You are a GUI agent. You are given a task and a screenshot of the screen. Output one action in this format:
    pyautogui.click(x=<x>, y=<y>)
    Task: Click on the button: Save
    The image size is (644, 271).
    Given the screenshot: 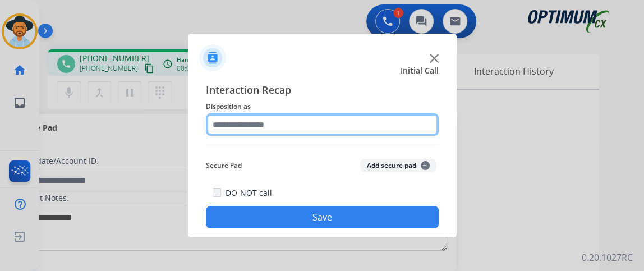 What is the action you would take?
    pyautogui.click(x=322, y=218)
    